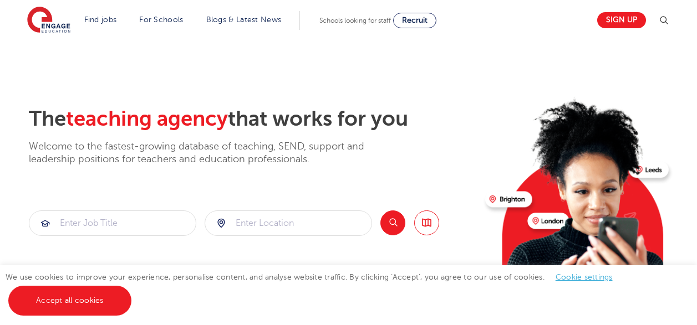  What do you see at coordinates (355, 21) in the screenshot?
I see `span: Schools looking for staff` at bounding box center [355, 21].